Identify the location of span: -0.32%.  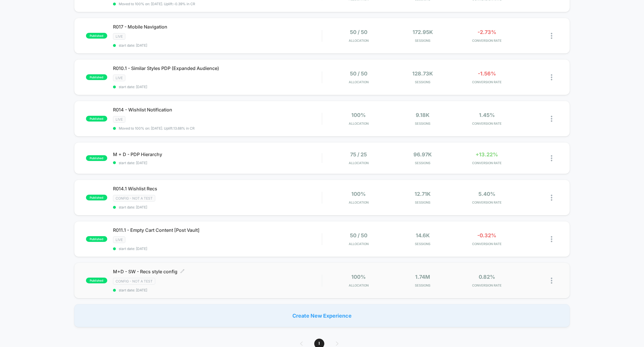
(487, 235).